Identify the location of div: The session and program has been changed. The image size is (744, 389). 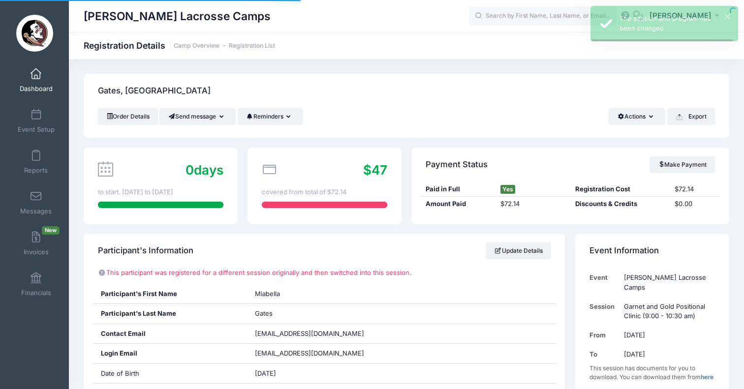
(674, 23).